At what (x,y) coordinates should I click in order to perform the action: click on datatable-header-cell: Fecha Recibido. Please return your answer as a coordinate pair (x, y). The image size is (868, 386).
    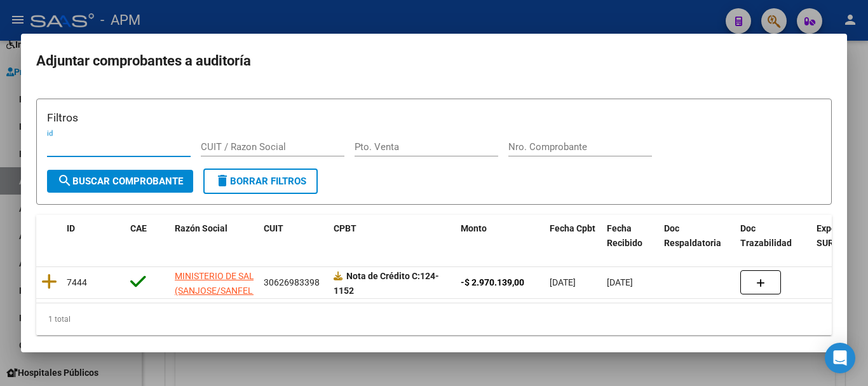
    Looking at the image, I should click on (630, 236).